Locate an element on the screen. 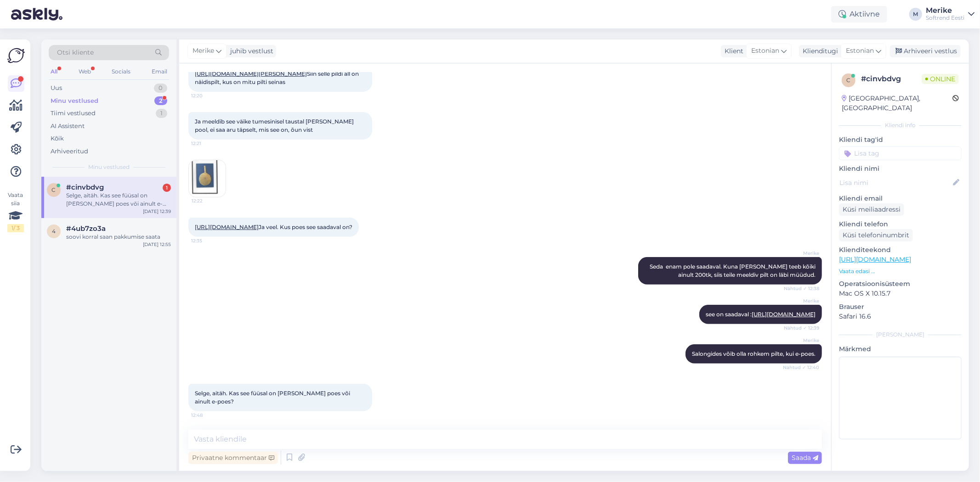  div: Minu vestlused is located at coordinates (75, 101).